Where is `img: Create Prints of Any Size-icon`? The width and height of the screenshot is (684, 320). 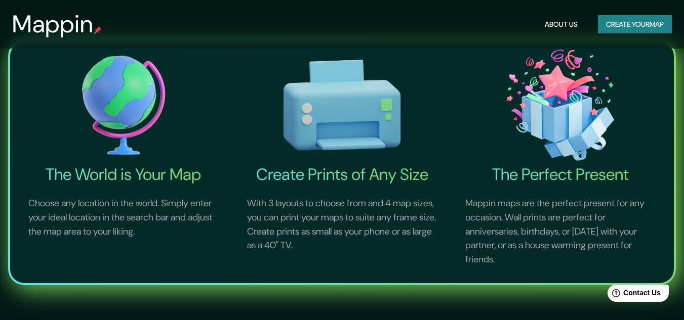 img: Create Prints of Any Size-icon is located at coordinates (342, 105).